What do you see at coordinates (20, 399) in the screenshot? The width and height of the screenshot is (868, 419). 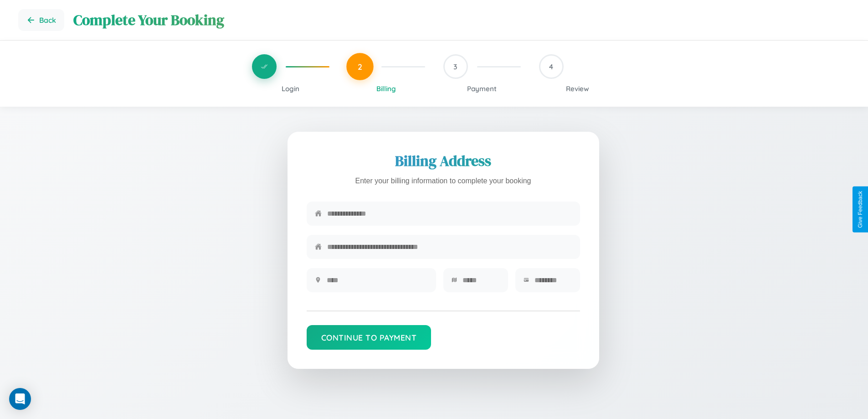 I see `div: Open Intercom Messenger` at bounding box center [20, 399].